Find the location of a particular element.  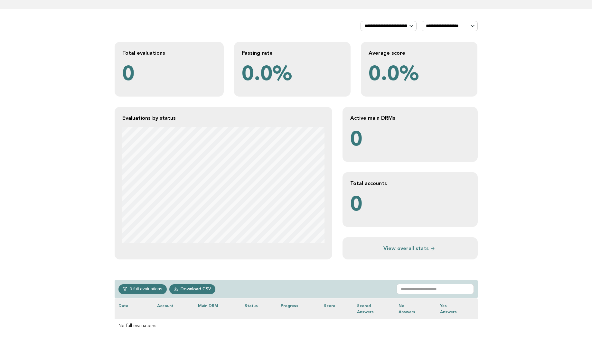

button: 0 full evaluations is located at coordinates (143, 289).